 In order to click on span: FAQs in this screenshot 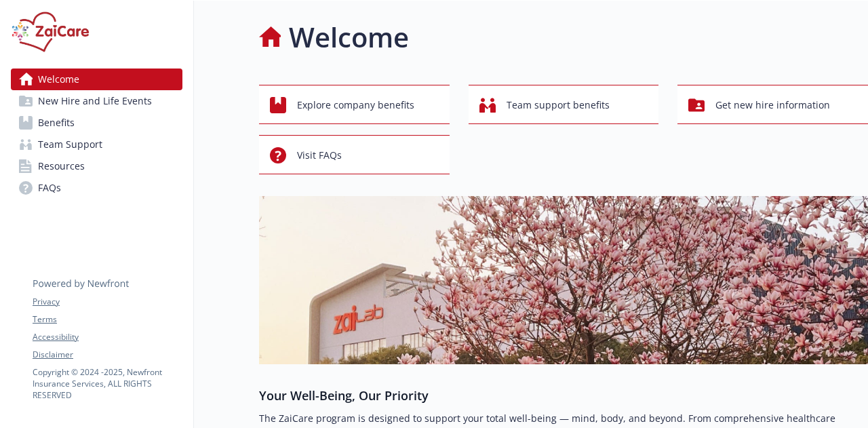, I will do `click(49, 188)`.